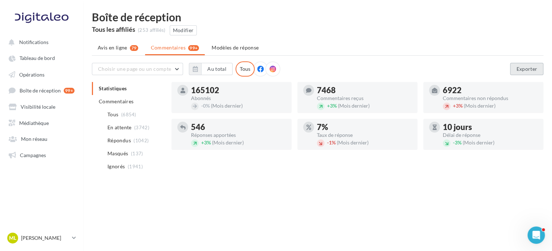 Image resolution: width=552 pixels, height=251 pixels. Describe the element at coordinates (42, 74) in the screenshot. I see `a: Opérations` at that location.